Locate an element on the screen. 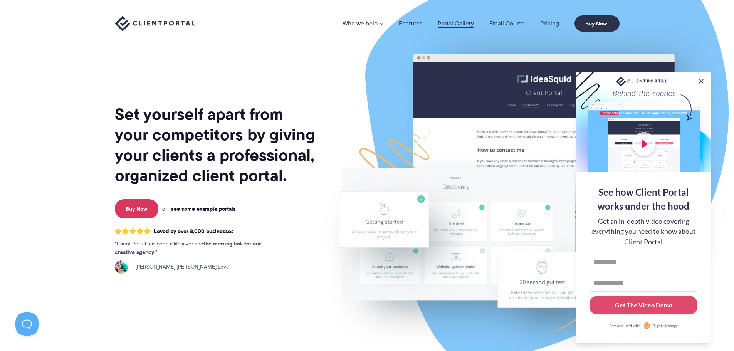  span: Personalized with is located at coordinates (625, 326).